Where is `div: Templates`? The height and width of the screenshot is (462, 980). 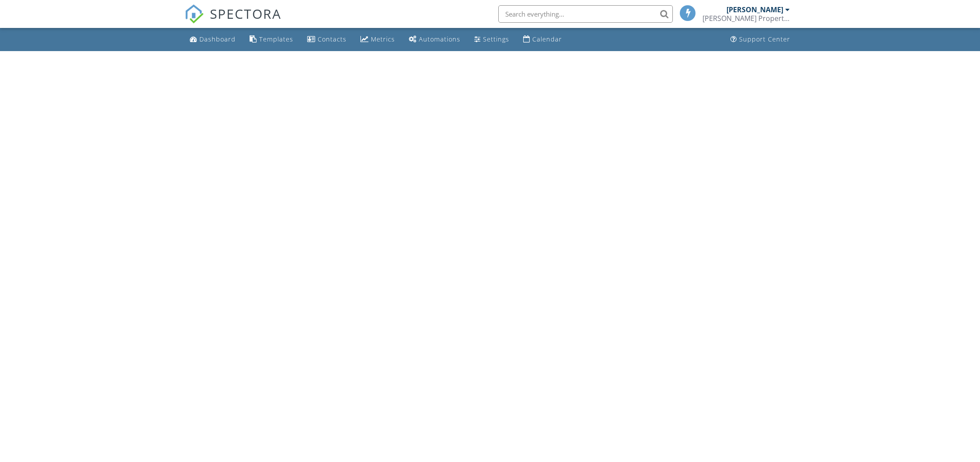 div: Templates is located at coordinates (277, 39).